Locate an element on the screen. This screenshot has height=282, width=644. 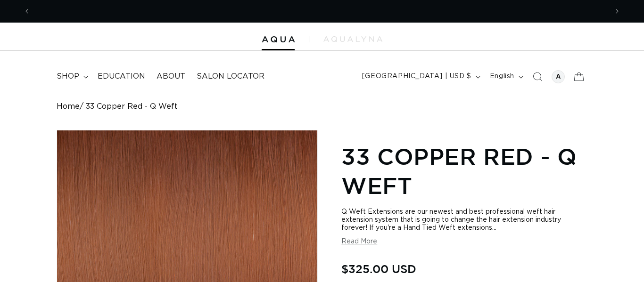
span: English is located at coordinates (502, 76).